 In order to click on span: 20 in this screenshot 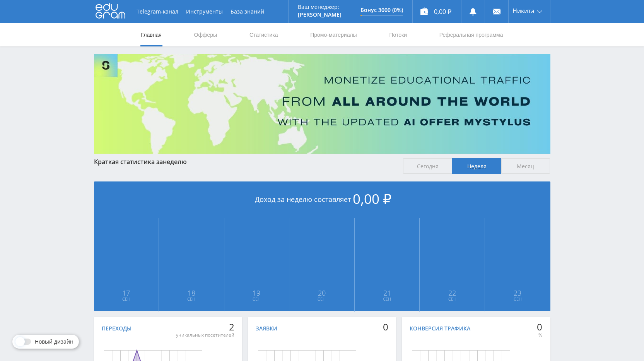, I will do `click(322, 293)`.